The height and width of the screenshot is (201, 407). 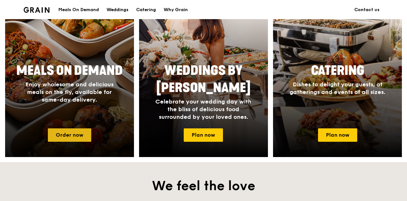 What do you see at coordinates (117, 10) in the screenshot?
I see `a: Weddings` at bounding box center [117, 10].